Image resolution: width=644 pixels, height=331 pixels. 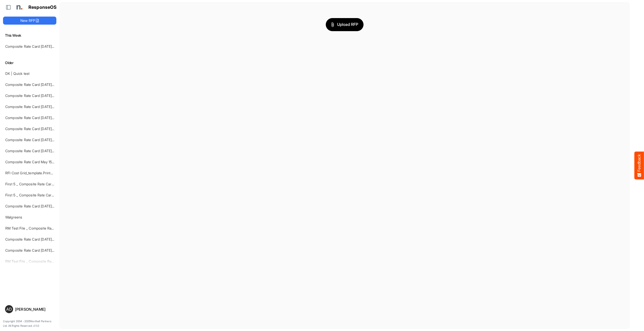 What do you see at coordinates (9, 309) in the screenshot?
I see `span: AD` at bounding box center [9, 309].